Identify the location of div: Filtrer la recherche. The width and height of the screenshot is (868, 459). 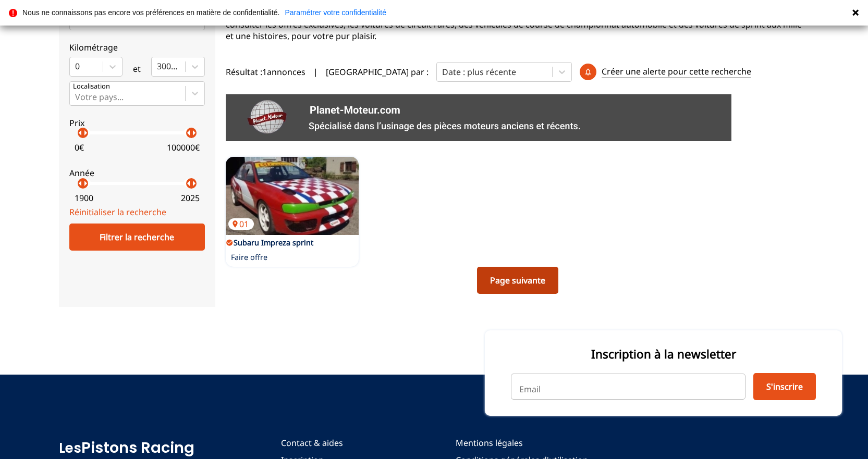
(137, 237).